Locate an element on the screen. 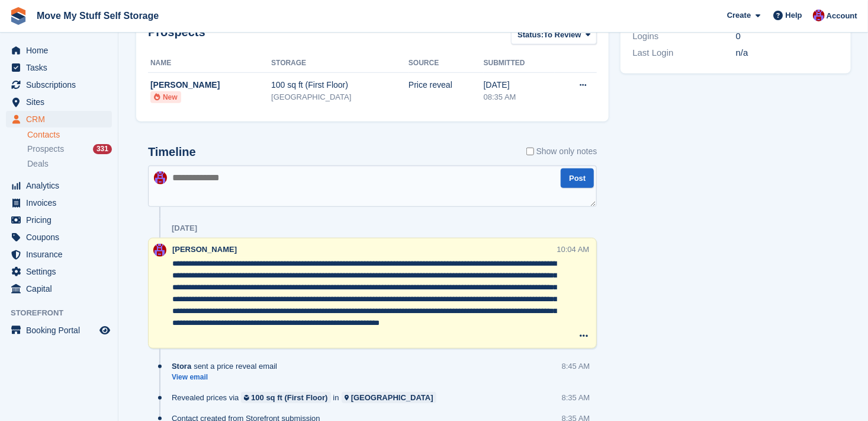  span: Sites is located at coordinates (62, 102).